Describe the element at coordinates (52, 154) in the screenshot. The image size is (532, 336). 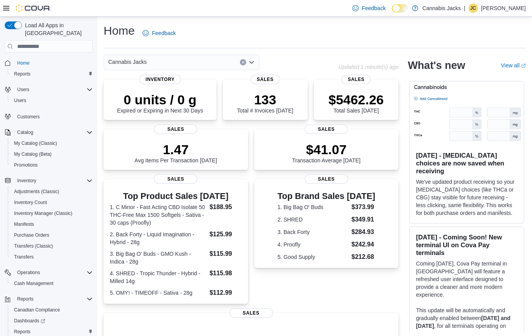
I see `span: My Catalog (Beta)` at that location.